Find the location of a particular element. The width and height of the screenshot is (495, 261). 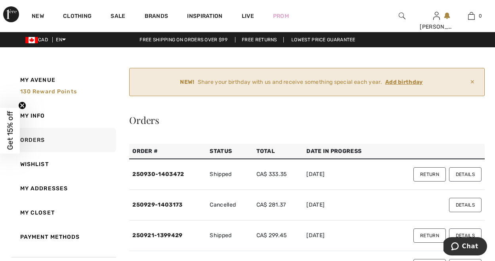

a: Prom is located at coordinates (281, 16).